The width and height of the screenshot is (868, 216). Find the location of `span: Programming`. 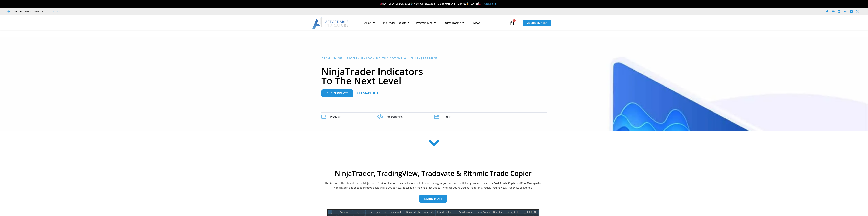

span: Programming is located at coordinates (394, 117).